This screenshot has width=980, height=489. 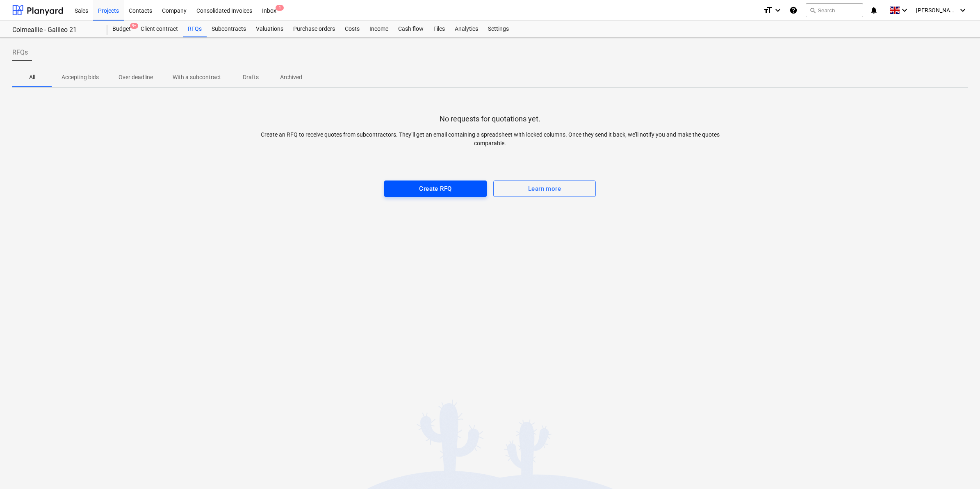 What do you see at coordinates (229, 29) in the screenshot?
I see `div: Subcontracts` at bounding box center [229, 29].